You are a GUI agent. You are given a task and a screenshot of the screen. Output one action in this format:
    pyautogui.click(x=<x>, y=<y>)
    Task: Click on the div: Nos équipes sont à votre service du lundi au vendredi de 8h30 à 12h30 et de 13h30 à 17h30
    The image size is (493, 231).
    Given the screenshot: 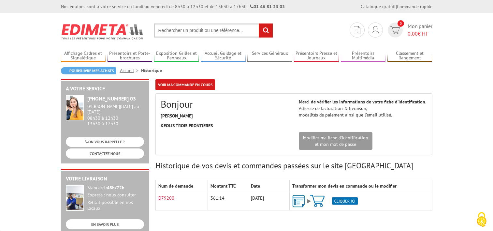 What is the action you would take?
    pyautogui.click(x=173, y=7)
    